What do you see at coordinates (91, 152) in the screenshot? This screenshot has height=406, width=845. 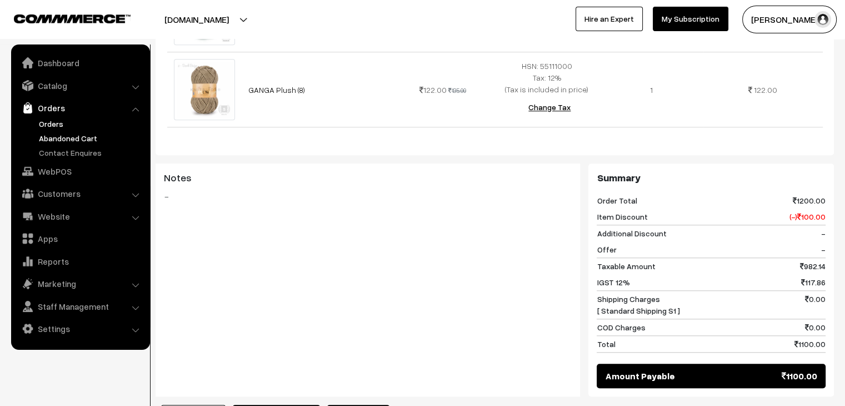 I see `a: Contact Enquires` at bounding box center [91, 152].